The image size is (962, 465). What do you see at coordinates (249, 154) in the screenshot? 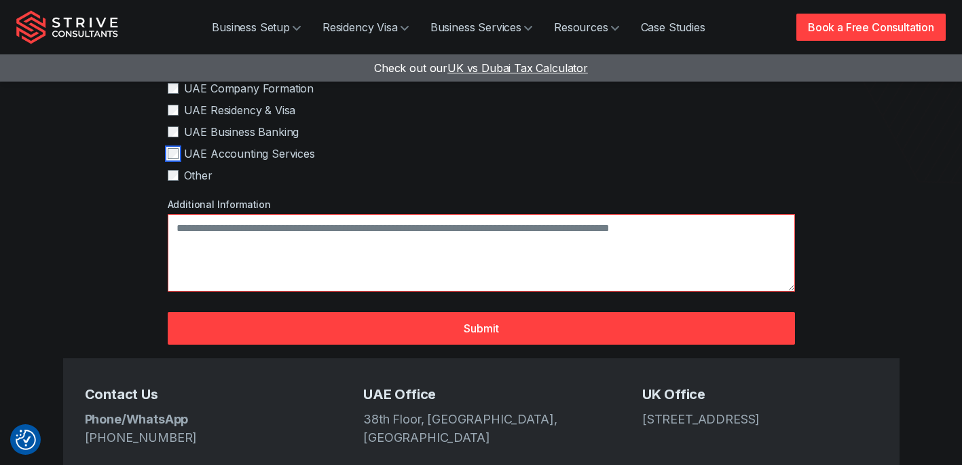
I see `span: UAE Accounting Services` at bounding box center [249, 154].